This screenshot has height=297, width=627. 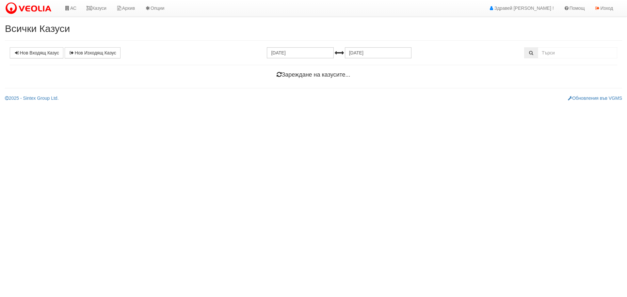 What do you see at coordinates (313, 28) in the screenshot?
I see `h2: Всички Казуси` at bounding box center [313, 28].